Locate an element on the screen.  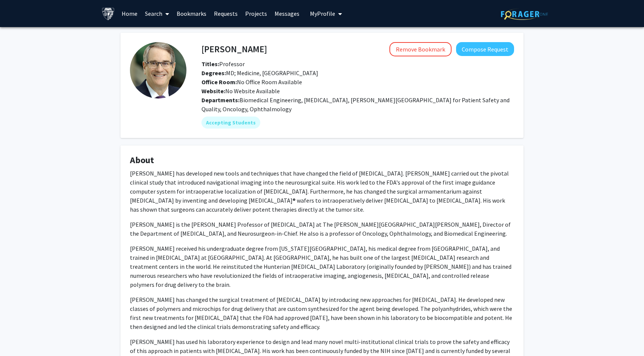
a: Bookmarks is located at coordinates (191, 14).